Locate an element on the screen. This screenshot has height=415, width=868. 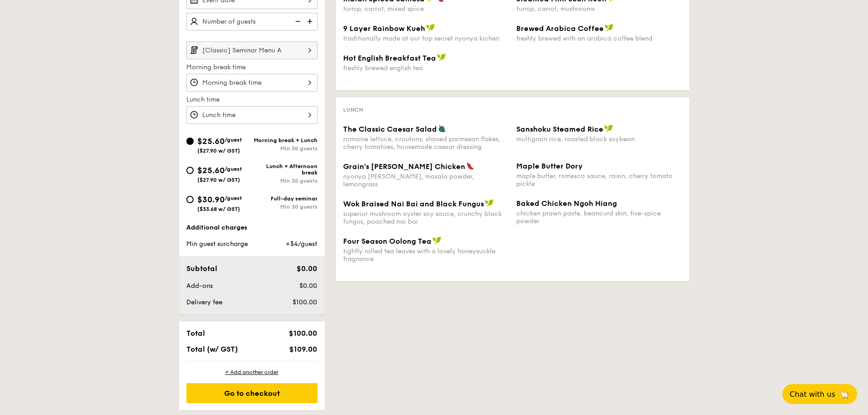
div: Morning break + Lunch is located at coordinates (285, 140).